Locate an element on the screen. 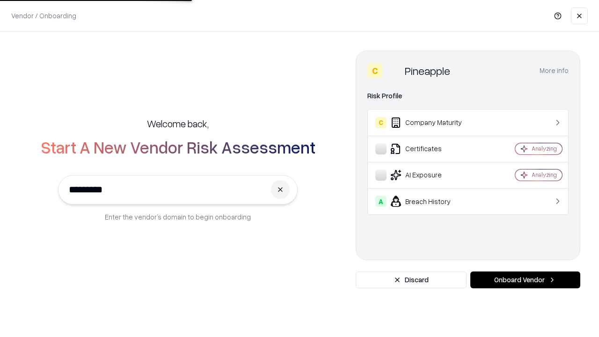  h2: Start A New Vendor Risk Assessment is located at coordinates (178, 147).